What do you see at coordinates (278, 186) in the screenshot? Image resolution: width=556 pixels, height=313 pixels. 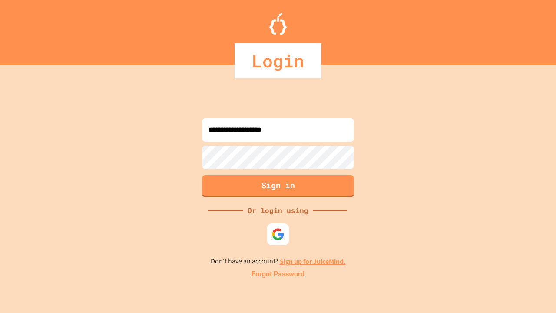 I see `button: Sign in` at bounding box center [278, 186].